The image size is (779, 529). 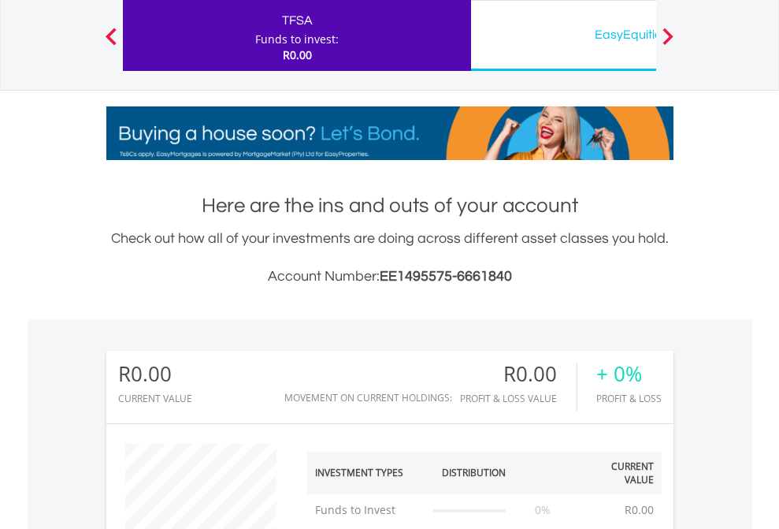 I want to click on div: Distribution, so click(x=474, y=472).